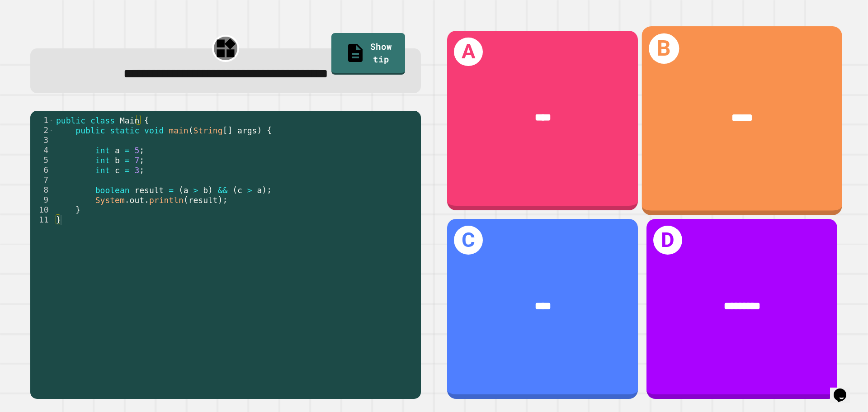  I want to click on span: Toggle code folding, rows 1 through 11, so click(51, 120).